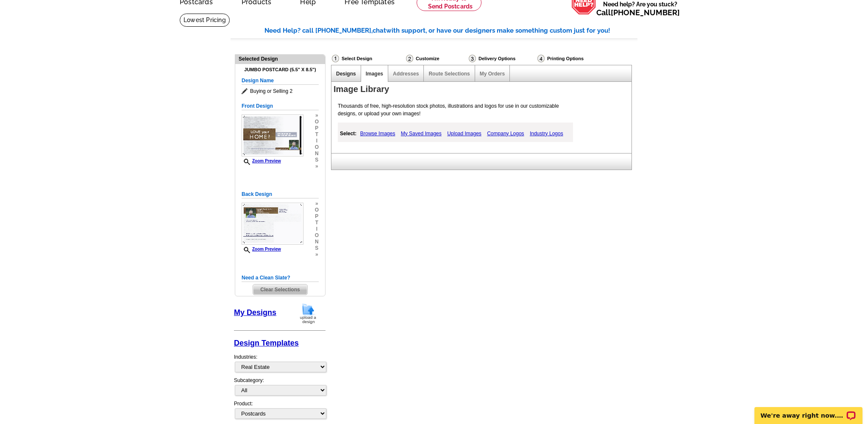 Image resolution: width=868 pixels, height=424 pixels. What do you see at coordinates (348, 133) in the screenshot?
I see `strong: Select:` at bounding box center [348, 133].